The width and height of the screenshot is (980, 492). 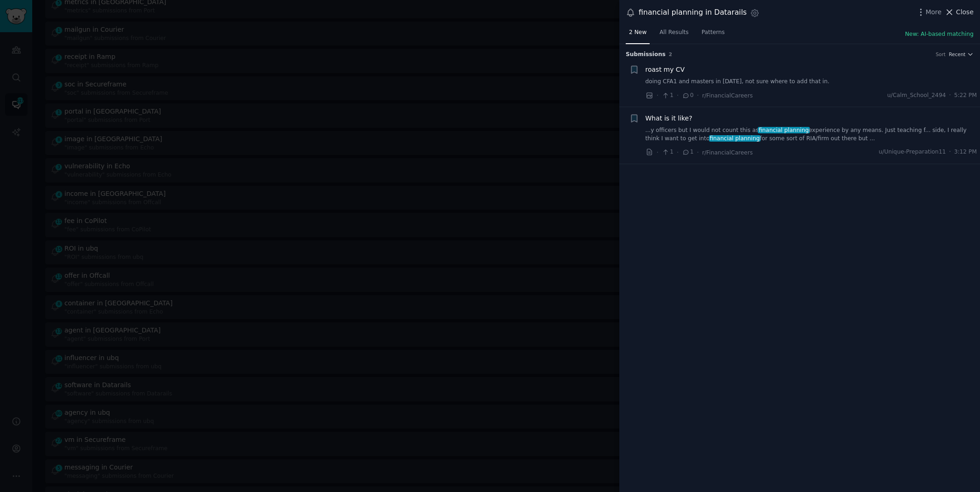 What do you see at coordinates (674, 33) in the screenshot?
I see `span: All Results` at bounding box center [674, 33].